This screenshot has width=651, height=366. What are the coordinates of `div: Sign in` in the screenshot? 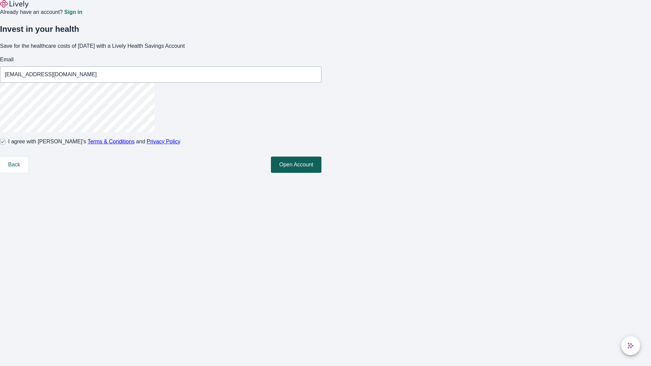 It's located at (73, 12).